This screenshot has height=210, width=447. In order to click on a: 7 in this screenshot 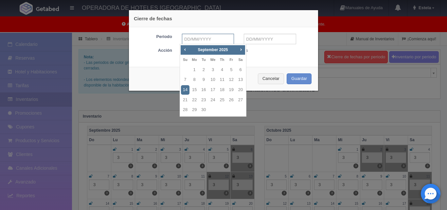, I will do `click(185, 79)`.